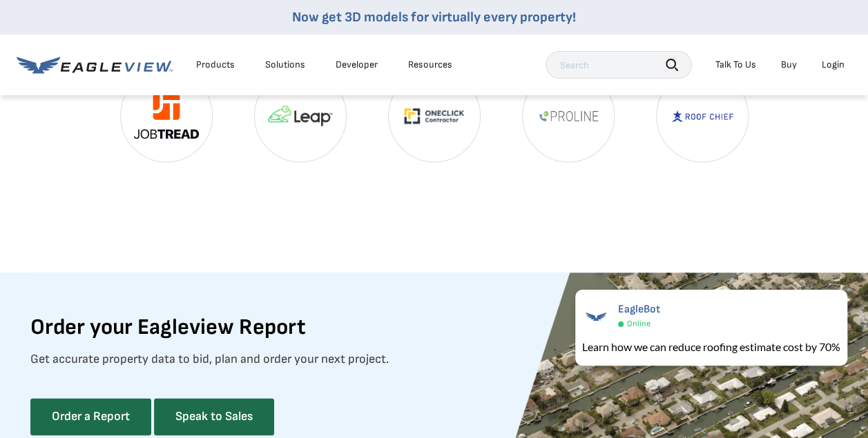  I want to click on input: Search, so click(619, 65).